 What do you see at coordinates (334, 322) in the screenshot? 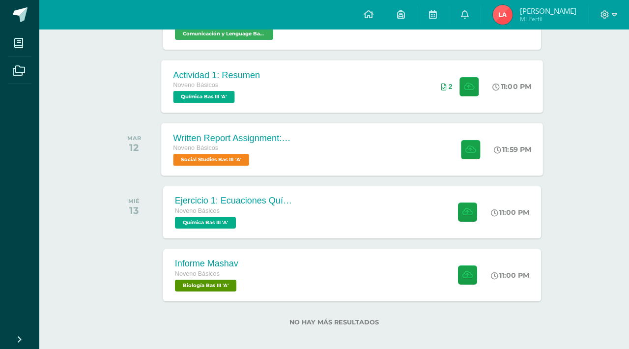
I see `label: No hay más resultados` at bounding box center [334, 322].